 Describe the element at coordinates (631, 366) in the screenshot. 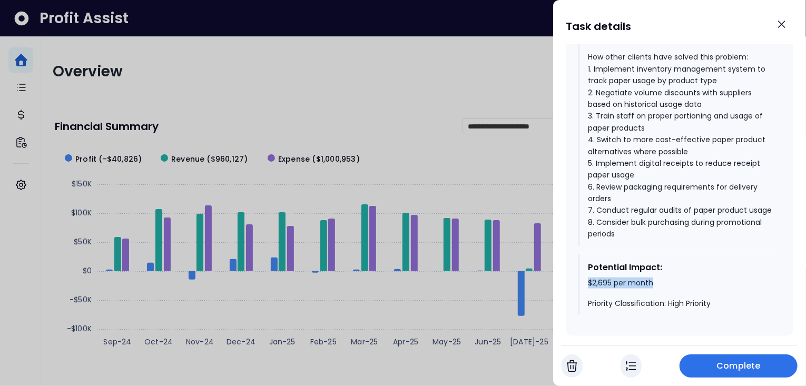

I see `img: In Progress` at that location.